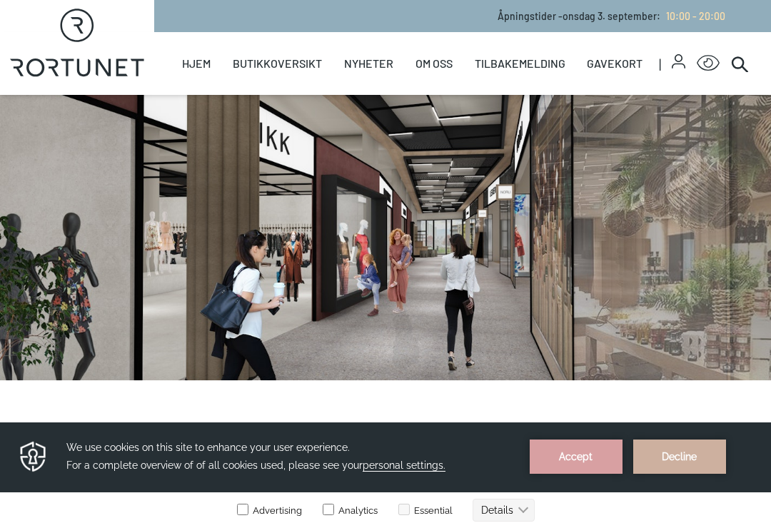  What do you see at coordinates (520, 64) in the screenshot?
I see `a: Tilbakemelding` at bounding box center [520, 64].